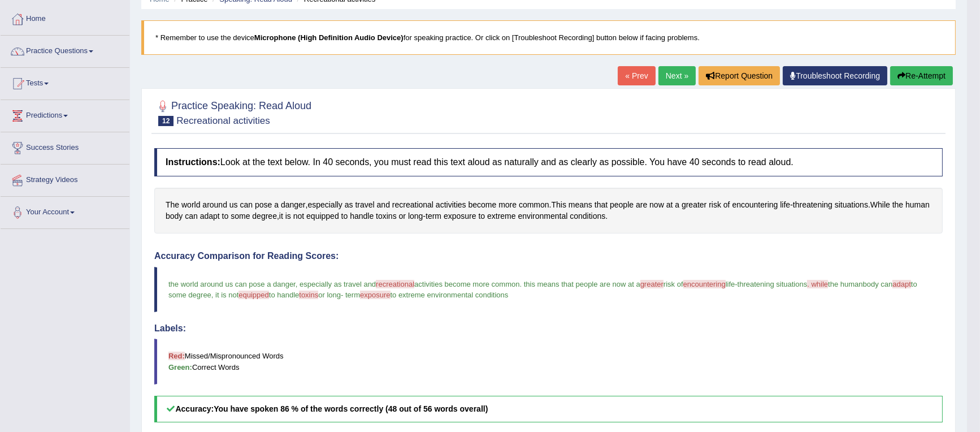 Image resolution: width=980 pixels, height=432 pixels. What do you see at coordinates (901, 284) in the screenshot?
I see `span: adapt` at bounding box center [901, 284].